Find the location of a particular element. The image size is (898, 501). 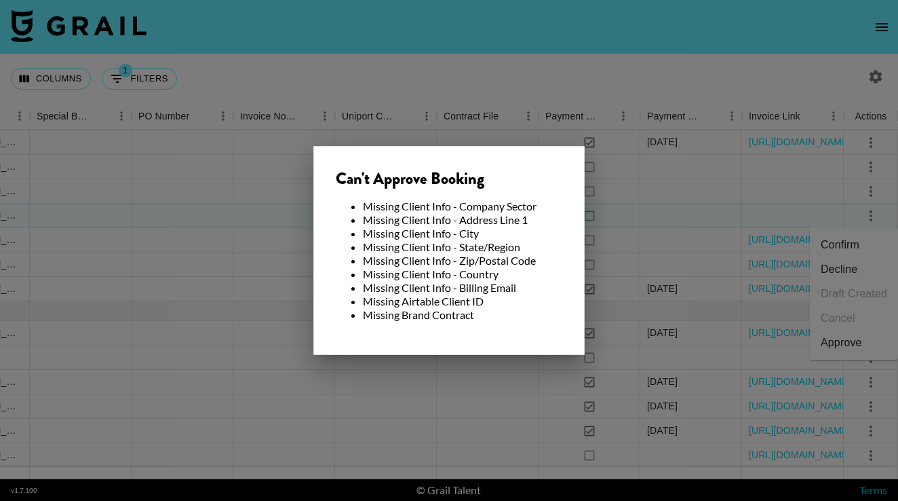

li: Missing Client Info - Country is located at coordinates (463, 274).